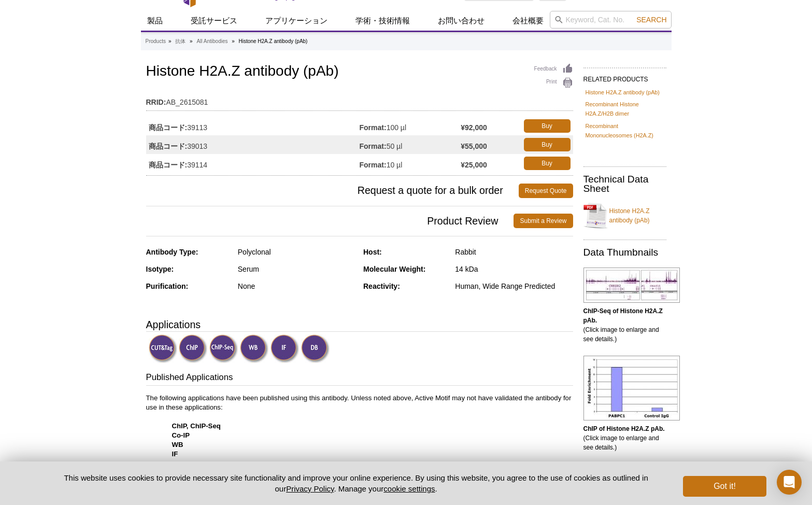 This screenshot has height=505, width=812. I want to click on div: 14 kDa, so click(513, 269).